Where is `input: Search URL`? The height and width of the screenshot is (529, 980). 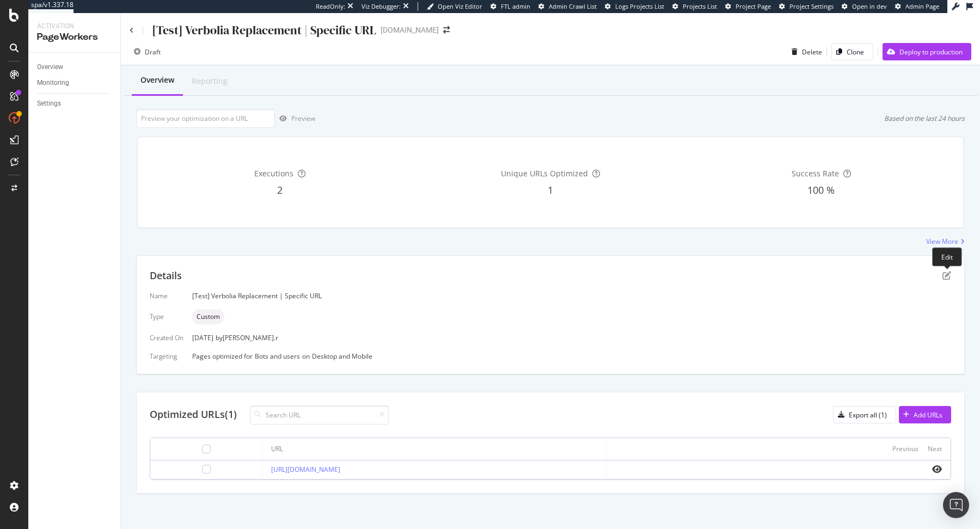 input: Search URL is located at coordinates (319, 415).